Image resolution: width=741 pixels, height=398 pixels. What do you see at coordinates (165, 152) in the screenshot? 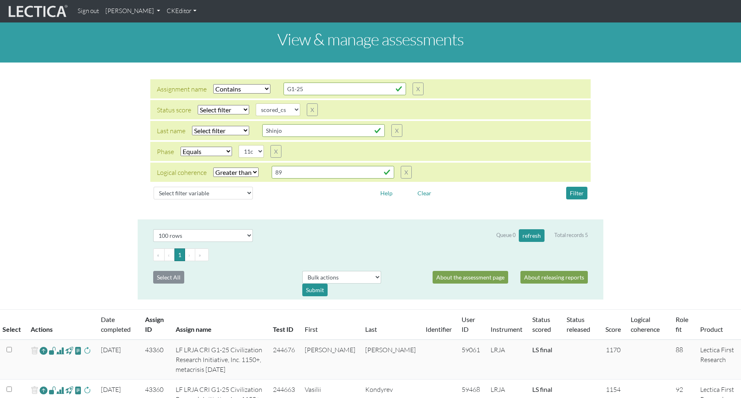
I see `div: Phase` at bounding box center [165, 152].